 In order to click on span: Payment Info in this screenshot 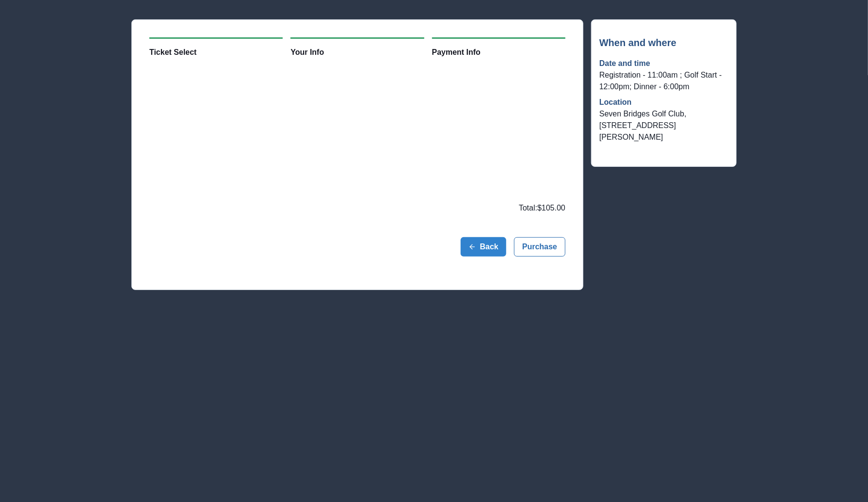, I will do `click(456, 52)`.